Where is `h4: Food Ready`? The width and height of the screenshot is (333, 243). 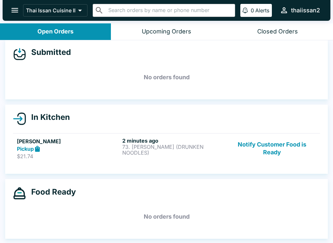
h4: Food Ready is located at coordinates (51, 192).